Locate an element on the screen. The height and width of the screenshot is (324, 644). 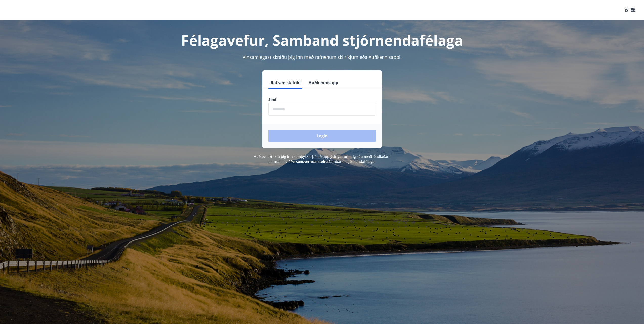
span: Með því að skrá þig inn samþykkir þú að upplýsingar um þig séu meðhöndlaðar í samræmi við Samband... is located at coordinates (322, 159).